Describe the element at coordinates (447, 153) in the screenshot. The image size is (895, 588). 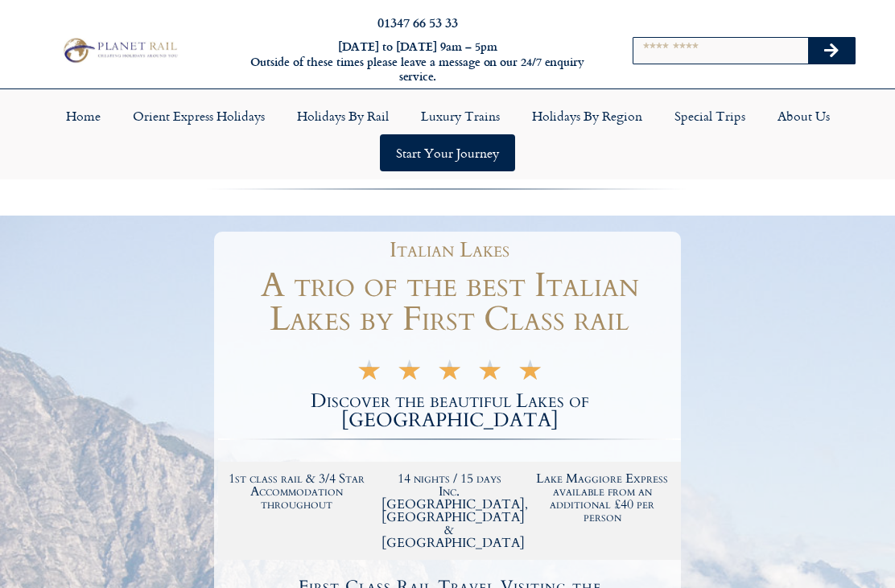
I see `a: Start your Journey` at that location.